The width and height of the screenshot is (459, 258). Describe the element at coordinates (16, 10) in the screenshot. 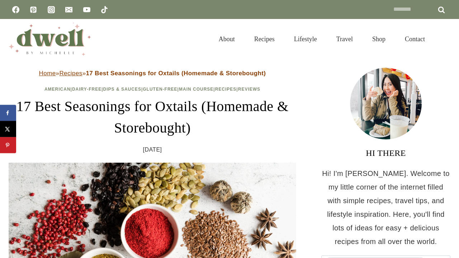

I see `a: Facebook` at that location.